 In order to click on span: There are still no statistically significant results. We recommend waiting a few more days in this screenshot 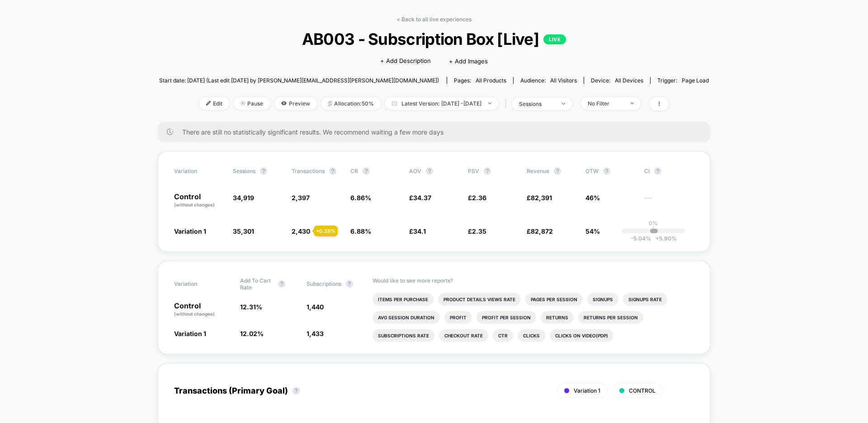, I will do `click(437, 132)`.